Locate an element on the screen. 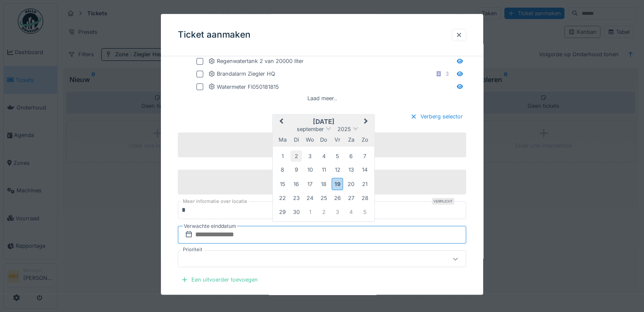 The height and width of the screenshot is (312, 644). div: zaterdag is located at coordinates (351, 140).